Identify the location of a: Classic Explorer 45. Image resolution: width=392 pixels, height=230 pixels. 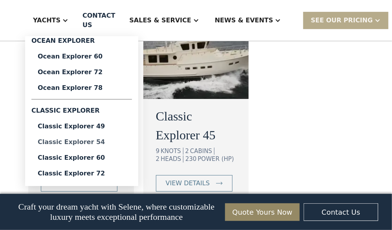
(196, 126).